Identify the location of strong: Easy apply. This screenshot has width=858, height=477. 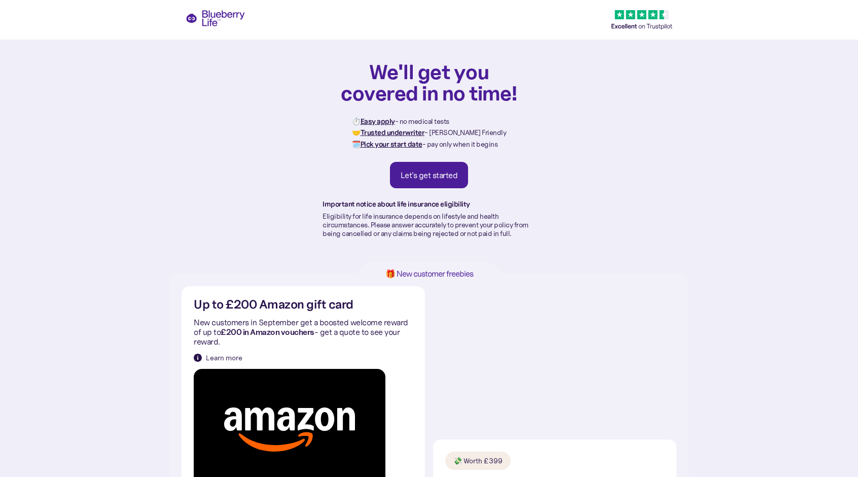
(378, 121).